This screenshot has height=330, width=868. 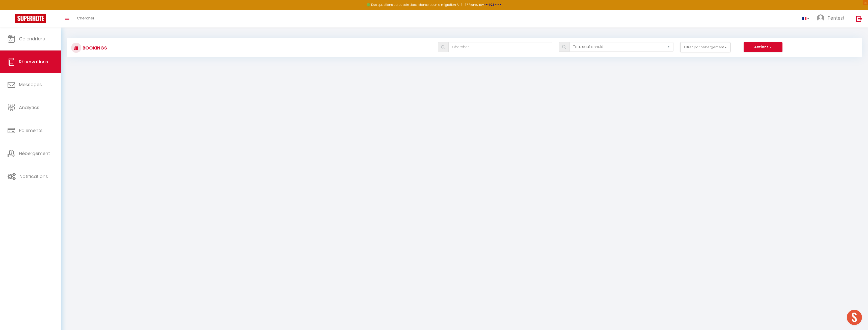 I want to click on input: Chercher, so click(x=501, y=47).